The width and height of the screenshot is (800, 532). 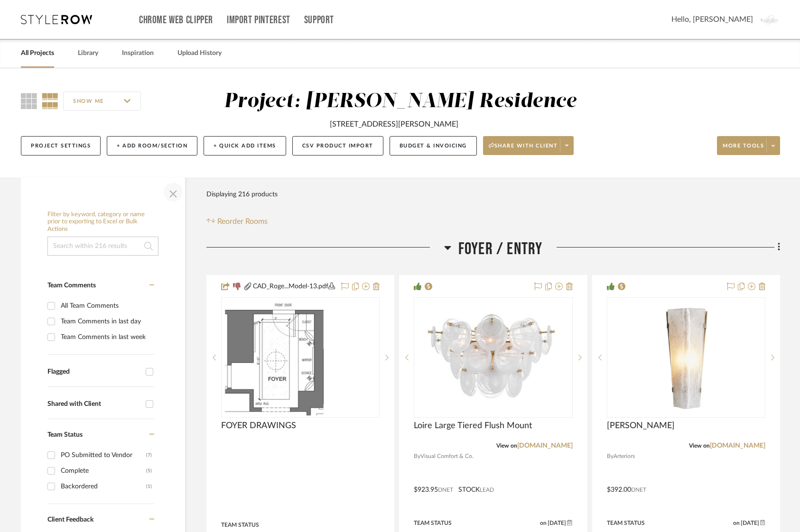 What do you see at coordinates (106, 306) in the screenshot?
I see `div: All Team Comments` at bounding box center [106, 306].